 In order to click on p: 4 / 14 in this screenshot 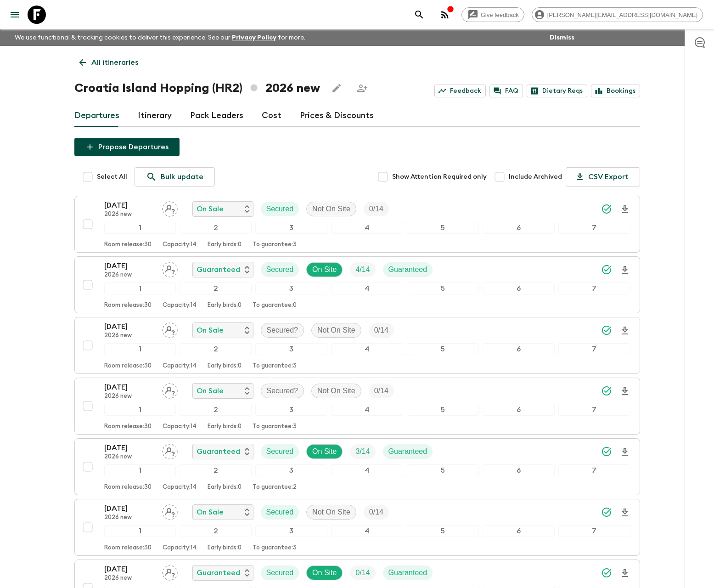, I will do `click(362, 270)`.